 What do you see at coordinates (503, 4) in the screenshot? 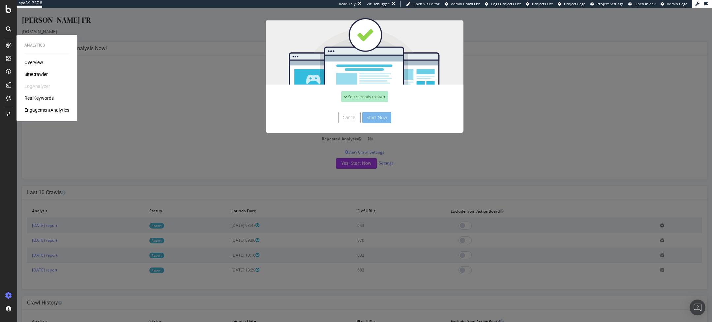
I see `a: Logs Projects List` at bounding box center [503, 4].